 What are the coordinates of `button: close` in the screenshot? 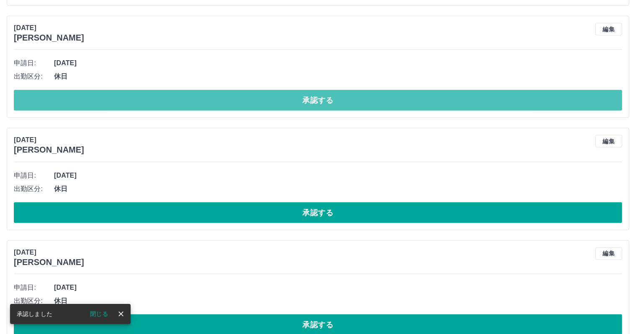 It's located at (121, 314).